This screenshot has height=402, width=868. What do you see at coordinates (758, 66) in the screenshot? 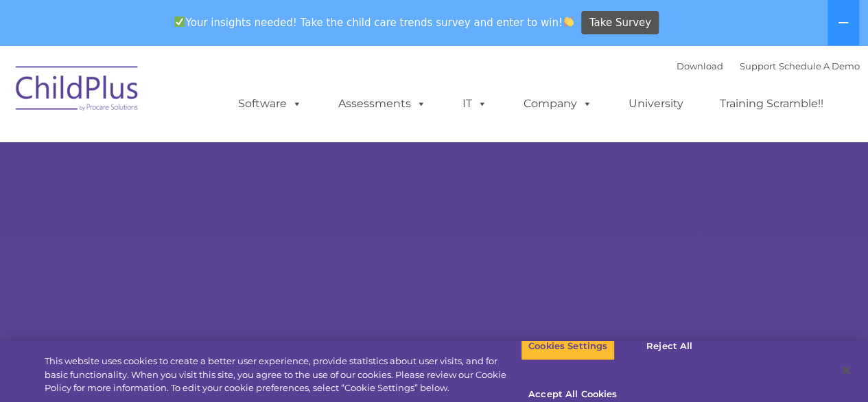
I see `a: Support` at bounding box center [758, 66].